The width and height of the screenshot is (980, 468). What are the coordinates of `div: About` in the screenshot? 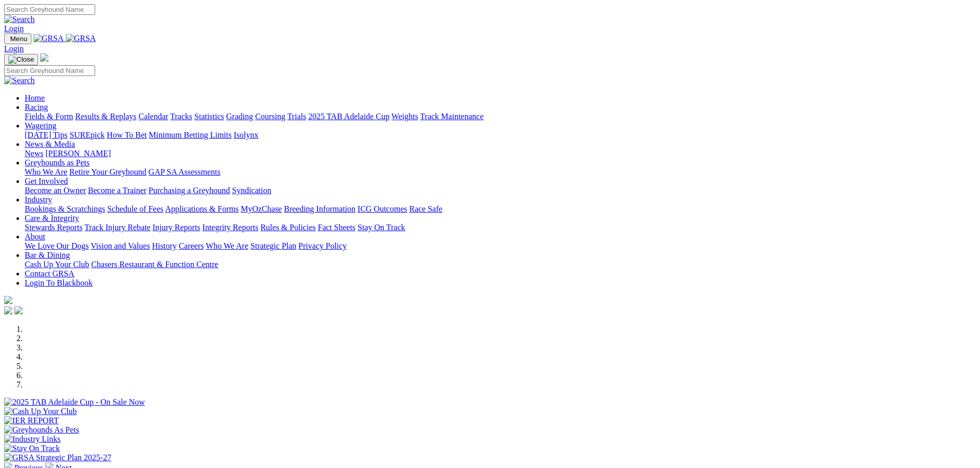 It's located at (500, 246).